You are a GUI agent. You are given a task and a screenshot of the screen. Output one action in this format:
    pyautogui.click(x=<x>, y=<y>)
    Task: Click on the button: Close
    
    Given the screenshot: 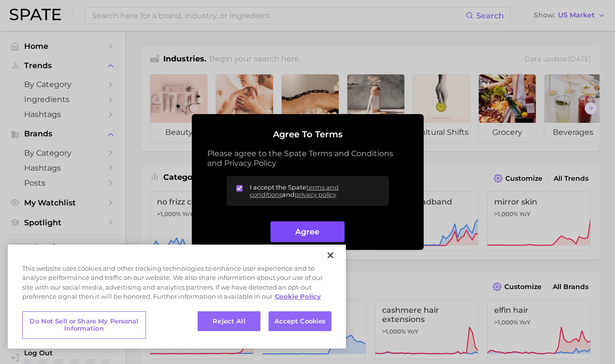 What is the action you would take?
    pyautogui.click(x=330, y=255)
    